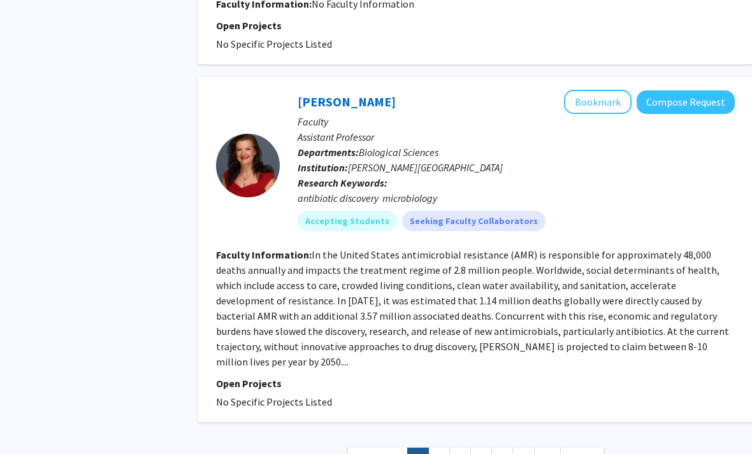 This screenshot has height=454, width=752. Describe the element at coordinates (685, 102) in the screenshot. I see `button: Compose Request to Helen Walter` at that location.